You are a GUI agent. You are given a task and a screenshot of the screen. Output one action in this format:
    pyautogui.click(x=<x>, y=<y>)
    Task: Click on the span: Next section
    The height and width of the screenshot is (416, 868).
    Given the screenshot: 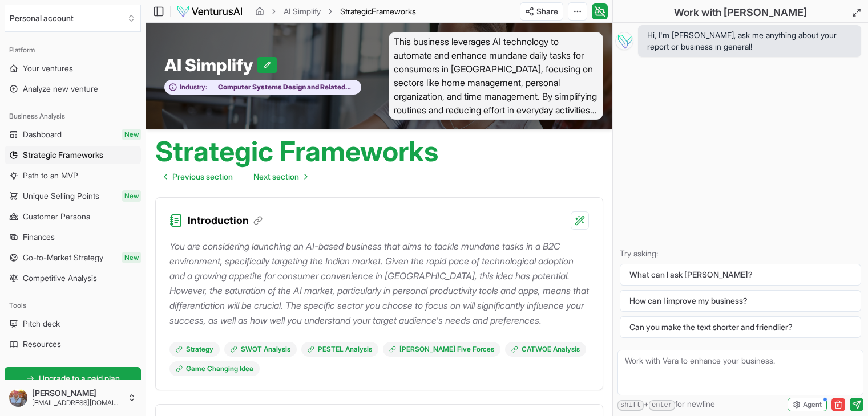 What is the action you would take?
    pyautogui.click(x=276, y=177)
    